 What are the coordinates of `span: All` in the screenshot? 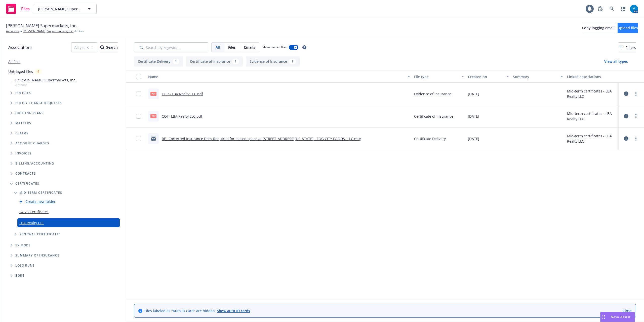 It's located at (218, 47).